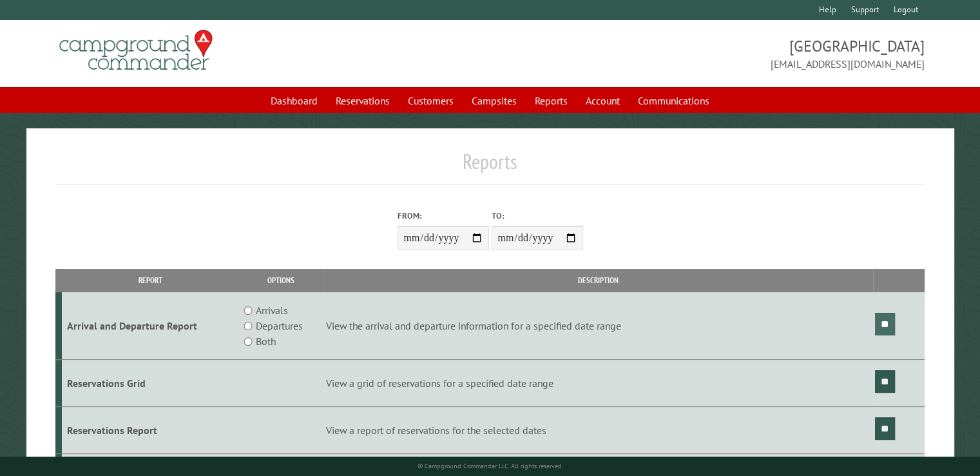 The height and width of the screenshot is (476, 980). Describe the element at coordinates (293, 101) in the screenshot. I see `a: Dashboard` at that location.